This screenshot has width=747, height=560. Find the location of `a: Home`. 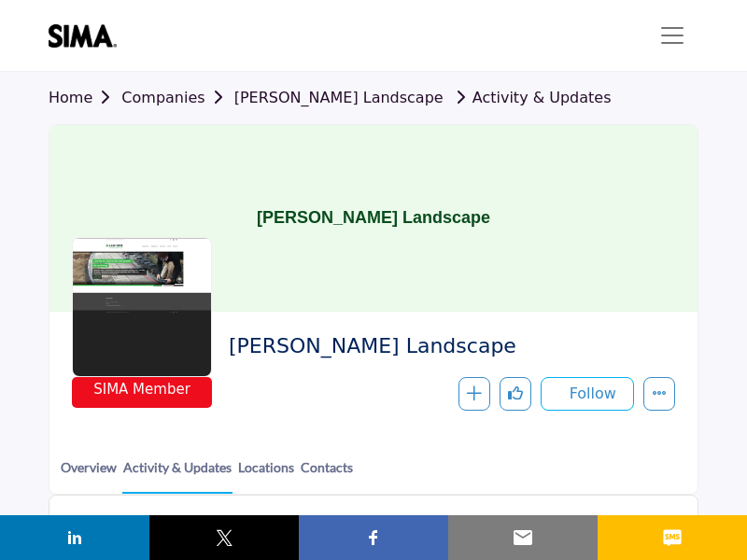

a: Home is located at coordinates (85, 97).